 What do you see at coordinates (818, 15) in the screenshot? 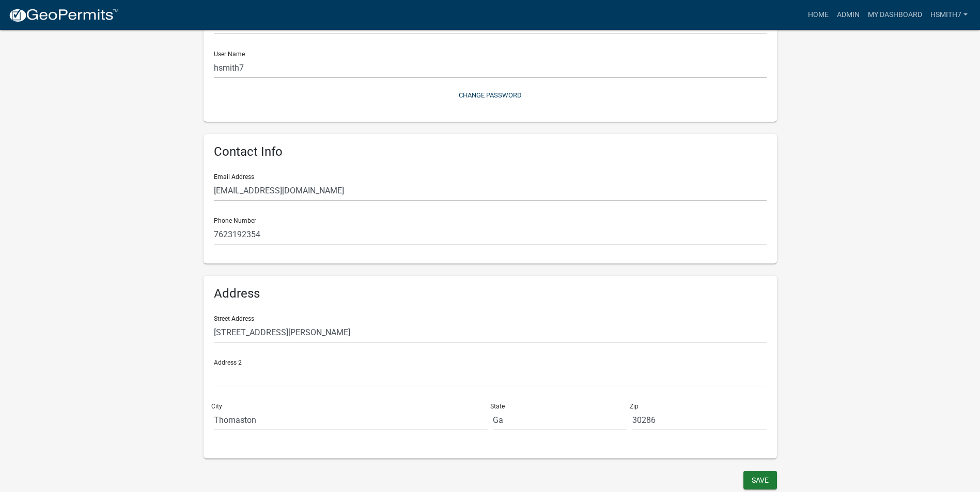
I see `a: Home` at bounding box center [818, 15].